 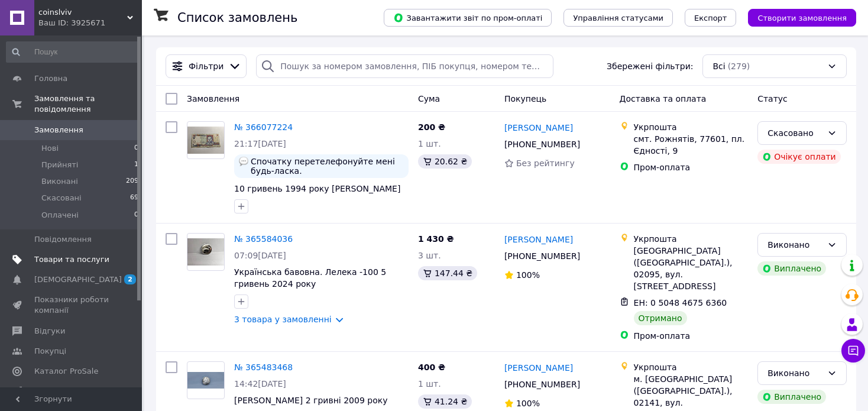 What do you see at coordinates (404, 67) in the screenshot?
I see `input: Пошук за номером замовлення, ПІБ покупця, номером телефону, Email, номером накладної` at bounding box center [404, 67].